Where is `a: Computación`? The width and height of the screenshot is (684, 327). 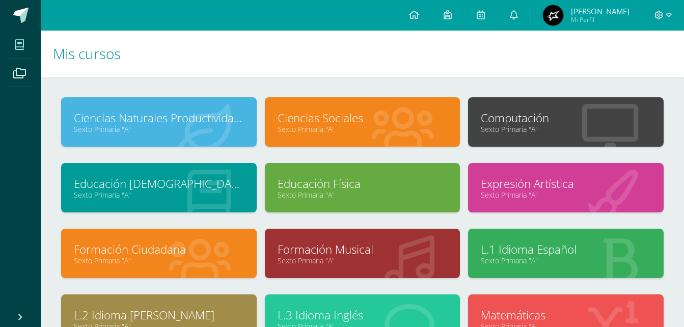
a: Computación is located at coordinates (565, 118).